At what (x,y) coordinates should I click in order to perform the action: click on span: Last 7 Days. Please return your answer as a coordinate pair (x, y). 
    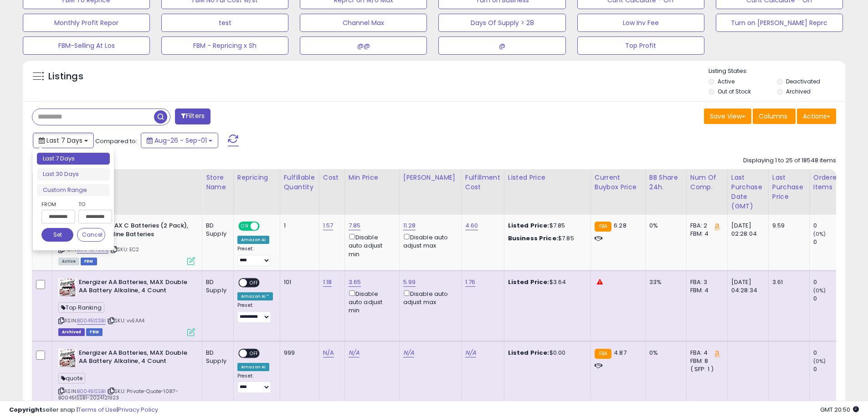
    Looking at the image, I should click on (64, 140).